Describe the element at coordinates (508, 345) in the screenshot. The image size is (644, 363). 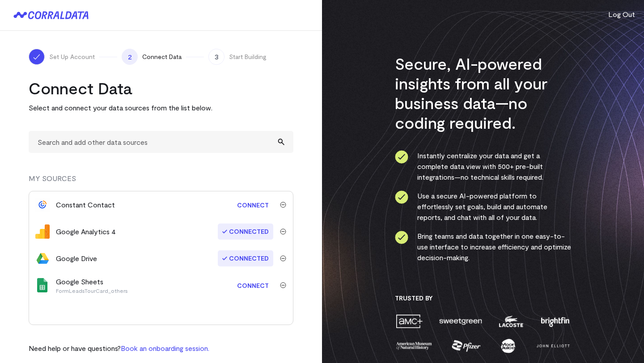
I see `img: moon-juice-8ce53f195c39be87c9a230f0550ad6397bce459ce93e102f0ba2bdfd7b7a5226.png` at that location.